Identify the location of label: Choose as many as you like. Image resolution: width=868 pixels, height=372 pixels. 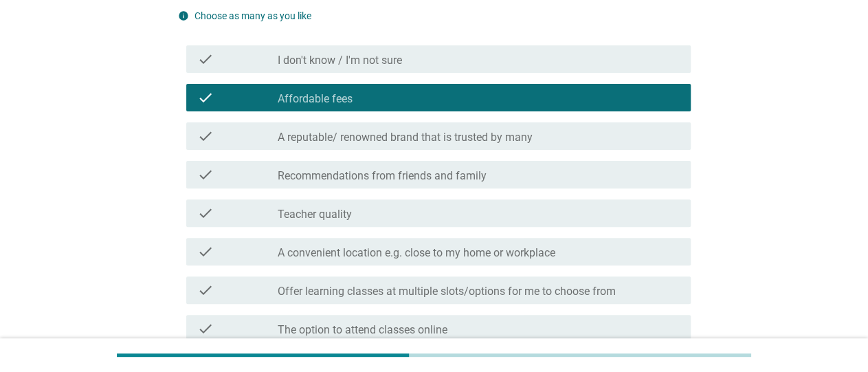
(253, 15).